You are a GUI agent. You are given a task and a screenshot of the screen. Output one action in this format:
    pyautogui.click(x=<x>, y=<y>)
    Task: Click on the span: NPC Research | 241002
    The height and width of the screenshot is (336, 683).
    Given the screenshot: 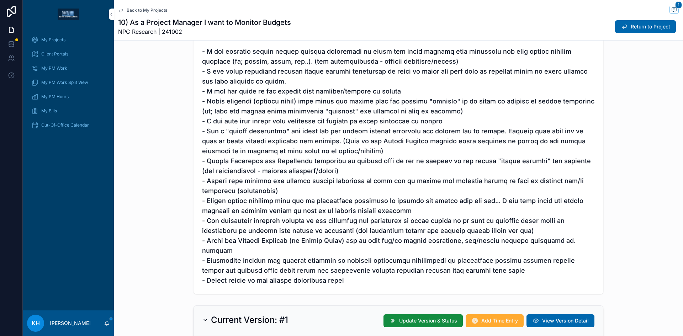 What is the action you would take?
    pyautogui.click(x=205, y=32)
    